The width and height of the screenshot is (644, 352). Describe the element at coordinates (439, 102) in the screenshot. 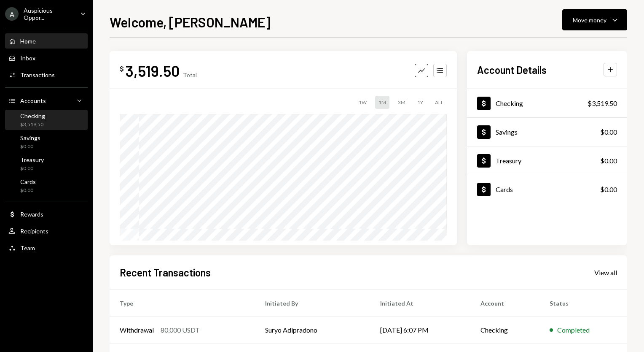

I see `div: ALL` at that location.